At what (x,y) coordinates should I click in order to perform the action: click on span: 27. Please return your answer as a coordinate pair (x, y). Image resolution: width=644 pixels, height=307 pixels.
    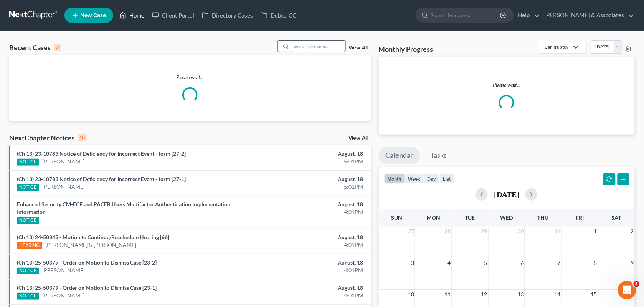
    Looking at the image, I should click on (411, 231).